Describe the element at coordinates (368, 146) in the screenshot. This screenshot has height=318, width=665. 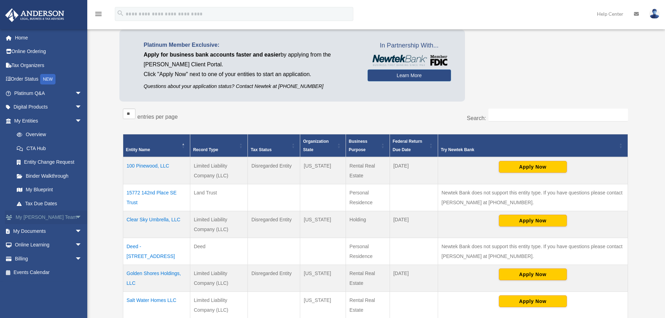
I see `th: Business Purpose: Activate to sort` at that location.